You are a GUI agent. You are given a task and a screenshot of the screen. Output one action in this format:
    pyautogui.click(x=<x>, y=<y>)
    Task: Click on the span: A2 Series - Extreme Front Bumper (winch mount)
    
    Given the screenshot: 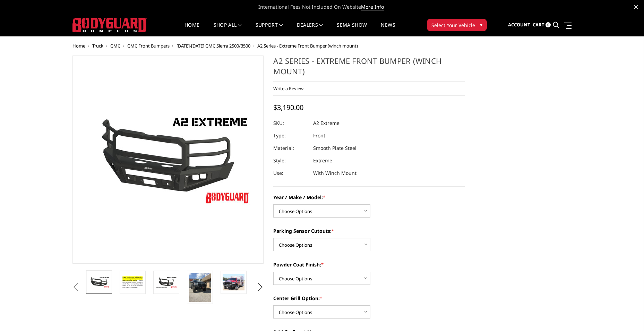 What is the action you would take?
    pyautogui.click(x=307, y=46)
    